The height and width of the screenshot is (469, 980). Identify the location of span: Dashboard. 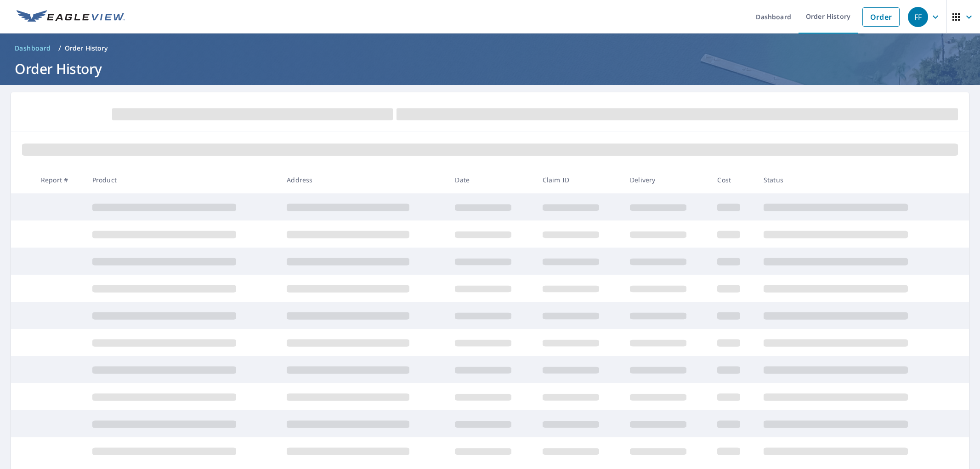
(33, 48).